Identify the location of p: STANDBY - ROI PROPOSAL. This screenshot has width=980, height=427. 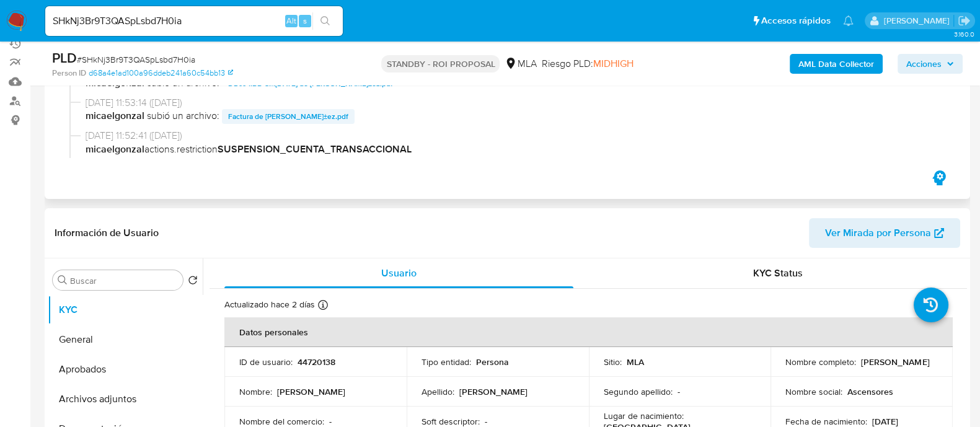
(440, 64).